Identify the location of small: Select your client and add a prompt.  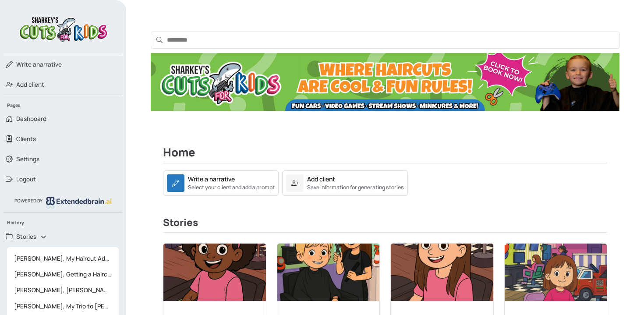
(231, 187).